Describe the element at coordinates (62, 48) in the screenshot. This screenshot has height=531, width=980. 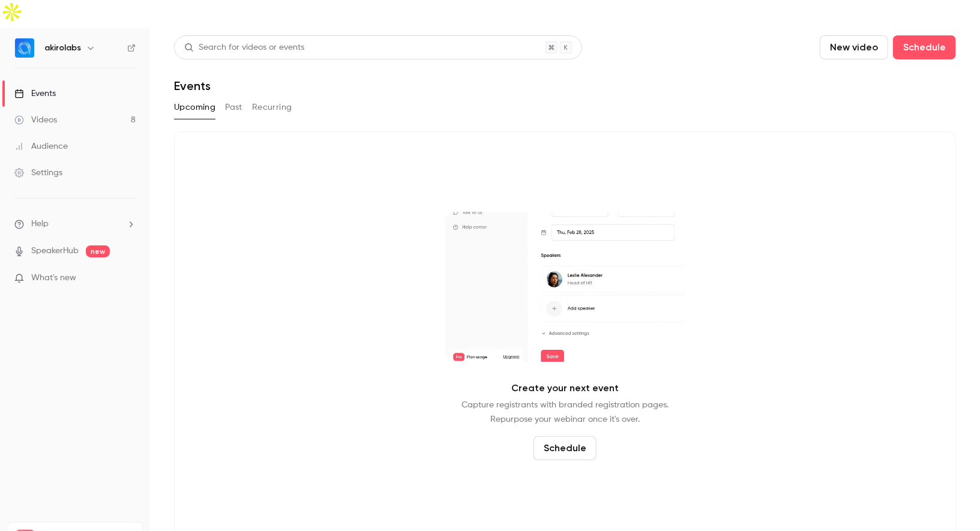
I see `h6: akirolabs` at that location.